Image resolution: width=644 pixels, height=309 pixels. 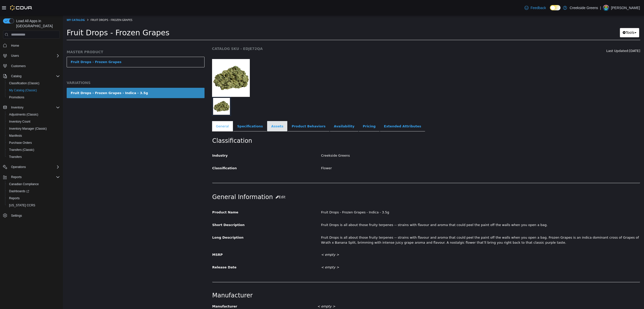 What do you see at coordinates (218, 182) in the screenshot?
I see `button: Edit` at bounding box center [218, 182].